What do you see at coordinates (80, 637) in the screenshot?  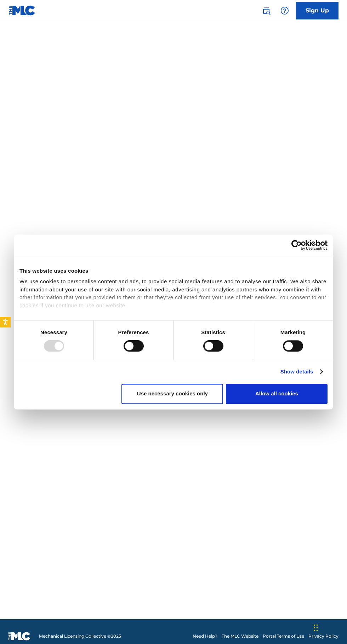 I see `span: Mechanical Licensing Collective © 2025` at bounding box center [80, 637].